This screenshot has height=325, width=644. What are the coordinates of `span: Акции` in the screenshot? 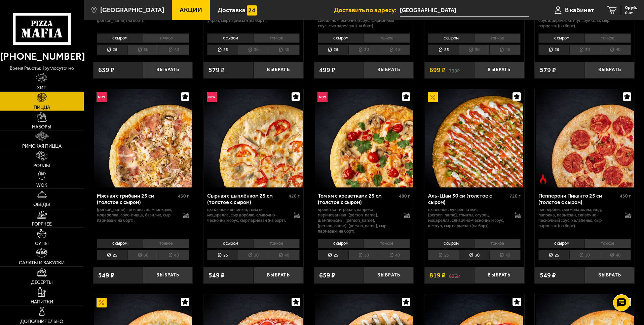 It's located at (191, 10).